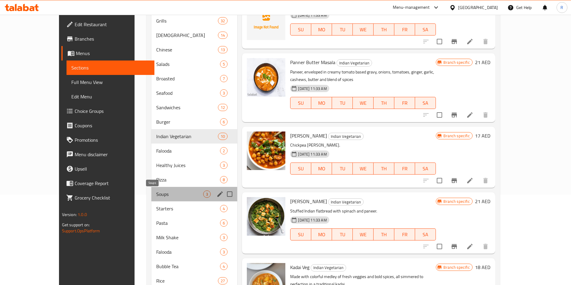 This screenshot has height=285, width=571. What do you see at coordinates (384, 234) in the screenshot?
I see `span: TH` at bounding box center [384, 234].